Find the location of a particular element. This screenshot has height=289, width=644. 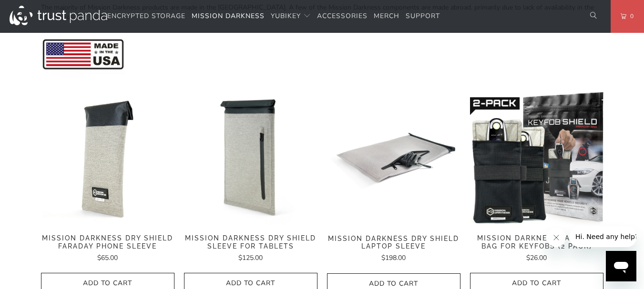

span: Encrypted Storage is located at coordinates (146, 16).